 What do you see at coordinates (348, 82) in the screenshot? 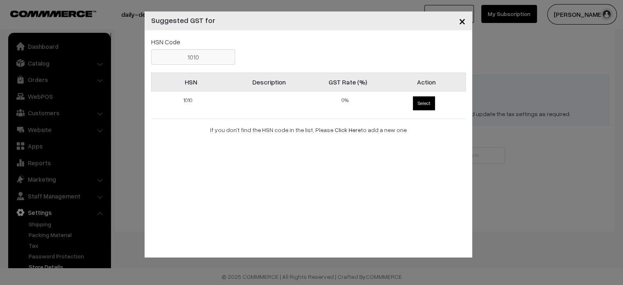
I see `th: GST Rate (%)` at bounding box center [348, 82].